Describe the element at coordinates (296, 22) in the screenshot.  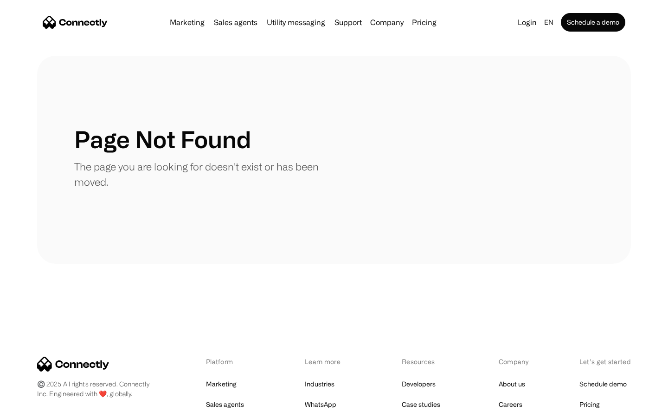
I see `a: Utility messaging` at that location.